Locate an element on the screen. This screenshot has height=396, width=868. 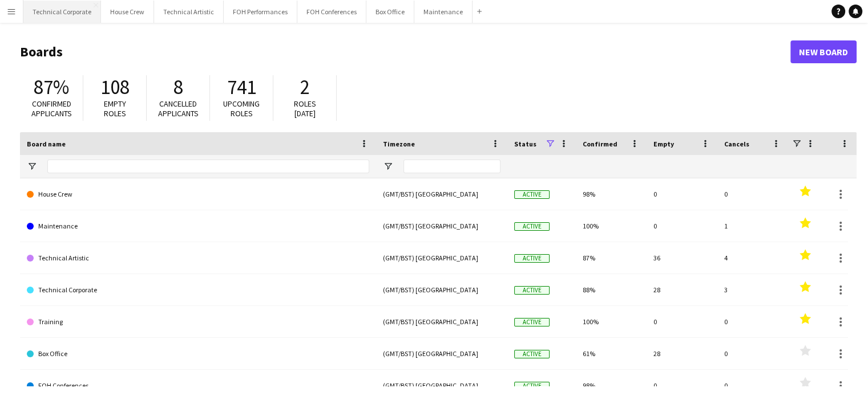
a: Technical Corporate is located at coordinates (198, 290).